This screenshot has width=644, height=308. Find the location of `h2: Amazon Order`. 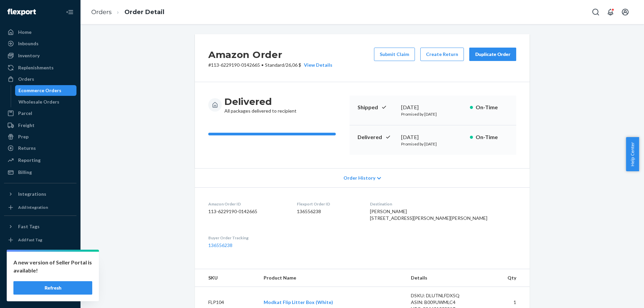

h2: Amazon Order is located at coordinates (271, 55).